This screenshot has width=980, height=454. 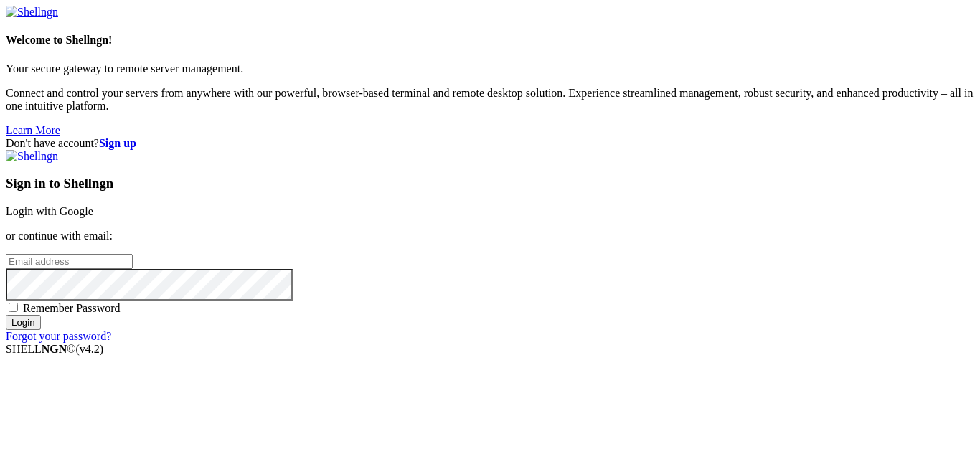 I want to click on span: SHELL ©, so click(x=55, y=349).